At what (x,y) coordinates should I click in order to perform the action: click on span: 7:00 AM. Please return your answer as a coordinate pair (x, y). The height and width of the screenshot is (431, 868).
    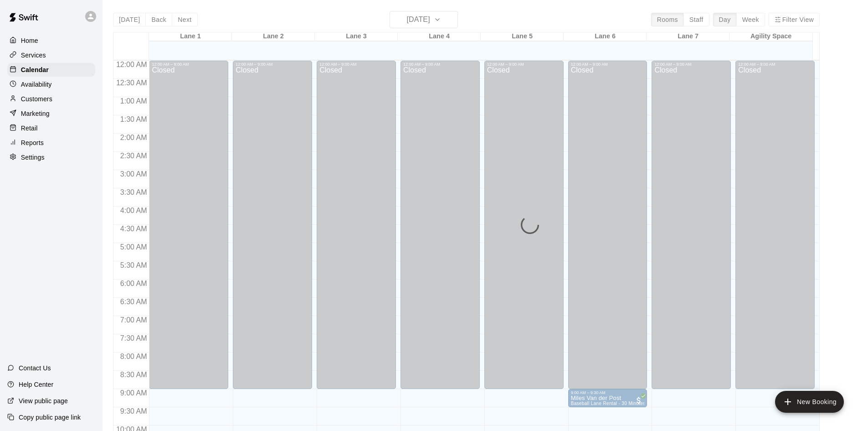
    Looking at the image, I should click on (134, 320).